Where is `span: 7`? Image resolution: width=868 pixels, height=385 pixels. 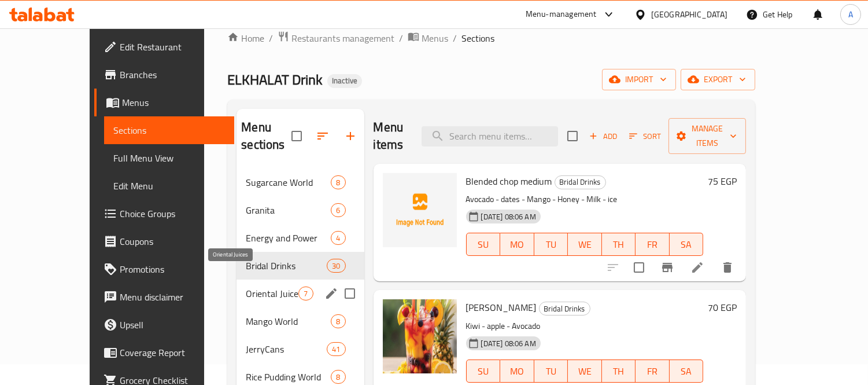
span: 7 is located at coordinates (306, 294).